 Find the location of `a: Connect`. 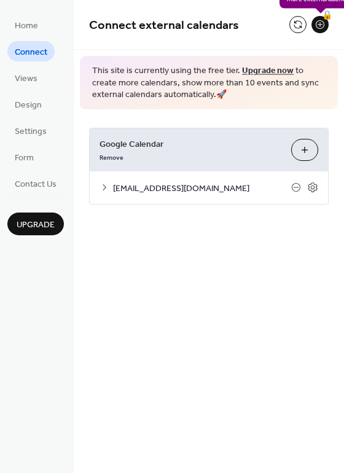

a: Connect is located at coordinates (31, 51).